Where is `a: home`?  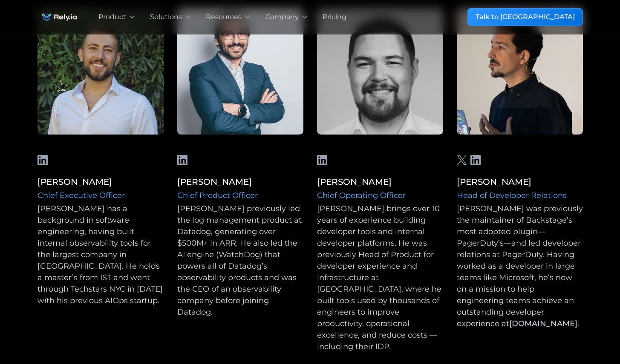
a: home is located at coordinates (59, 17).